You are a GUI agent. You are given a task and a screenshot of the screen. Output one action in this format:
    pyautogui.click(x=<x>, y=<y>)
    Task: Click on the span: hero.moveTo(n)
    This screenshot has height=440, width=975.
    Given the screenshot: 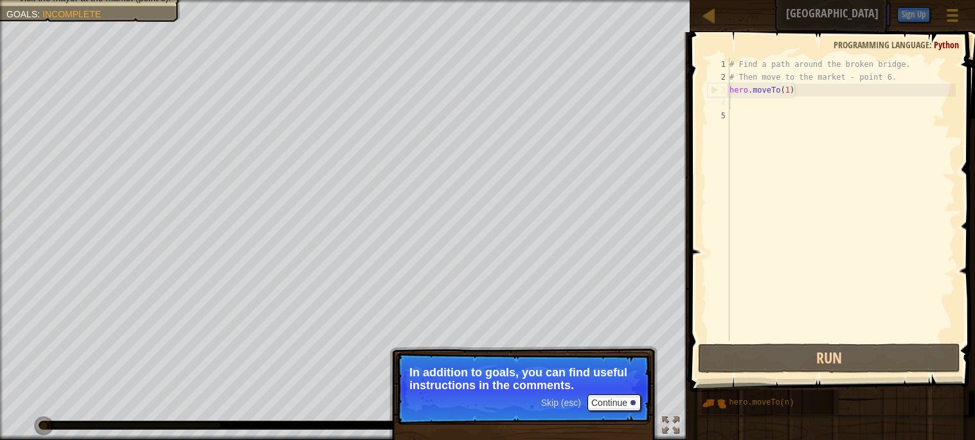 What is the action you would take?
    pyautogui.click(x=762, y=403)
    